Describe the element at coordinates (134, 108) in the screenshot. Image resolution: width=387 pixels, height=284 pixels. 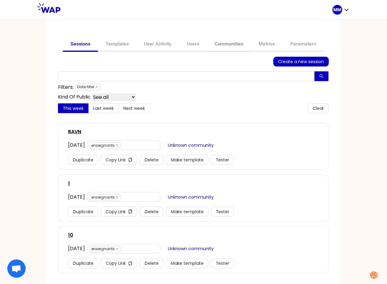
I see `span: Next week` at that location.